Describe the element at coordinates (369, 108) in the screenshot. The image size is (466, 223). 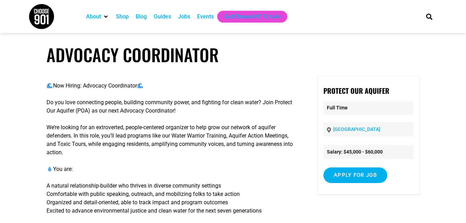
I see `p: Full Time` at that location.